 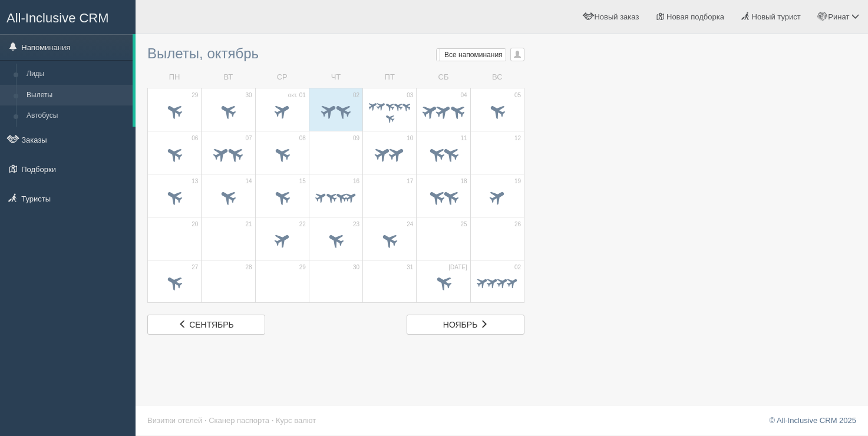 What do you see at coordinates (77, 74) in the screenshot?
I see `a: Лиды` at bounding box center [77, 74].